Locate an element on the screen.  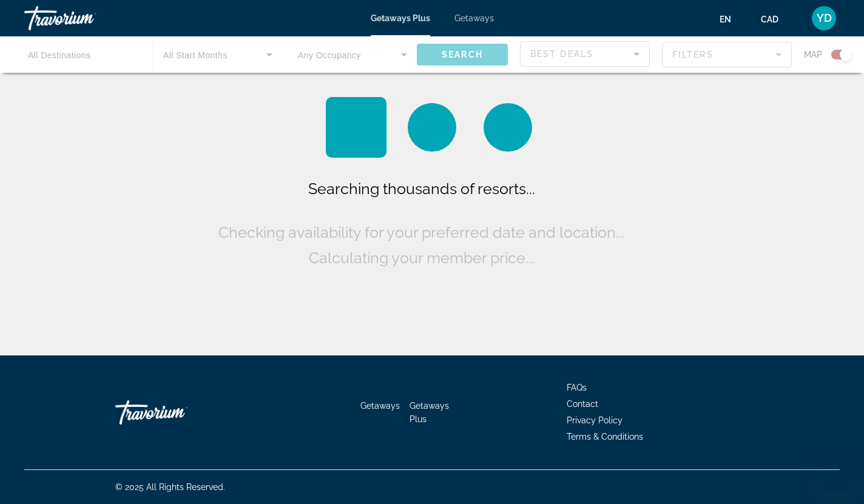
span: Searching thousands of resorts... is located at coordinates (422, 189).